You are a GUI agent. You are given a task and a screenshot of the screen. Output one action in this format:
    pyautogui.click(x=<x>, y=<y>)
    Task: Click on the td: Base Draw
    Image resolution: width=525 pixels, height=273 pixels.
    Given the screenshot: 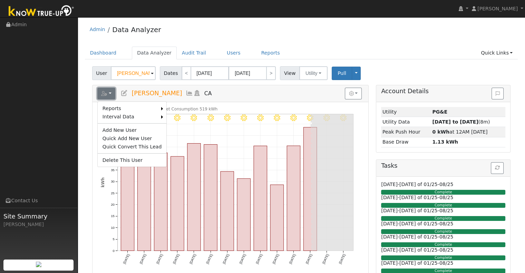 What is the action you would take?
    pyautogui.click(x=406, y=142)
    